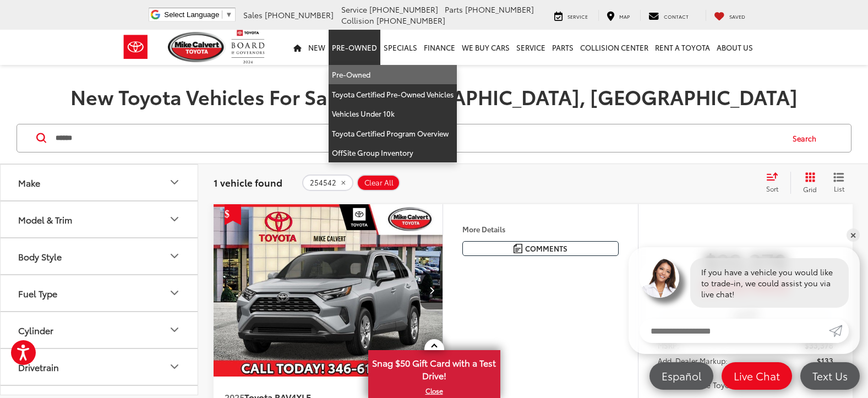 Image resolution: width=868 pixels, height=398 pixels. What do you see at coordinates (719, 385) in the screenshot?
I see `button: Add. Available Toyota Offers:` at bounding box center [719, 385].